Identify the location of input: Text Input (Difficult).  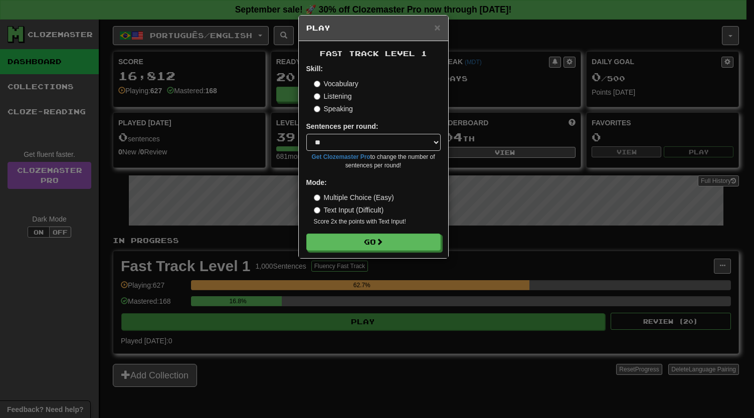
(317, 210).